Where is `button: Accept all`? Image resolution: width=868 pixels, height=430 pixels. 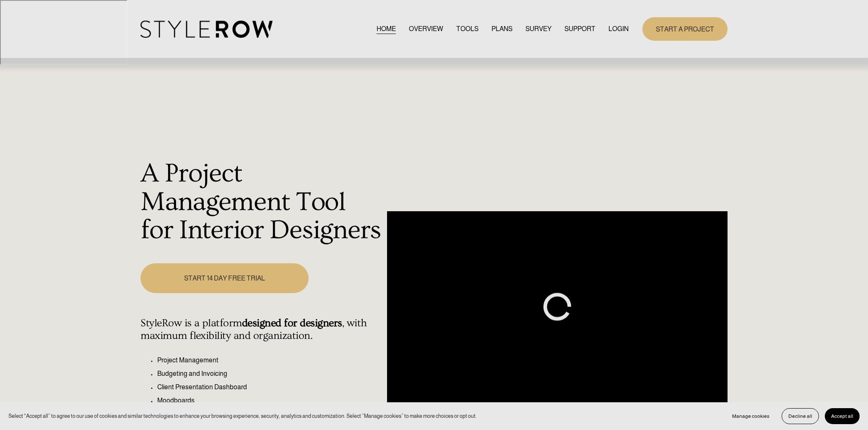 button: Accept all is located at coordinates (842, 416).